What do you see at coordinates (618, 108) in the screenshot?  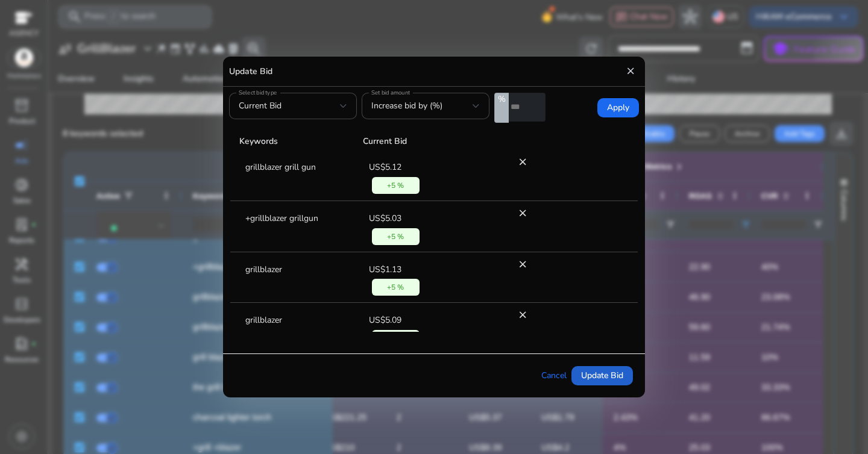 I see `button: Apply` at bounding box center [618, 108].